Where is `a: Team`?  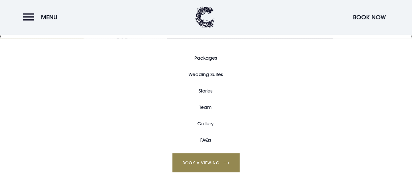
a: Team is located at coordinates (206, 107).